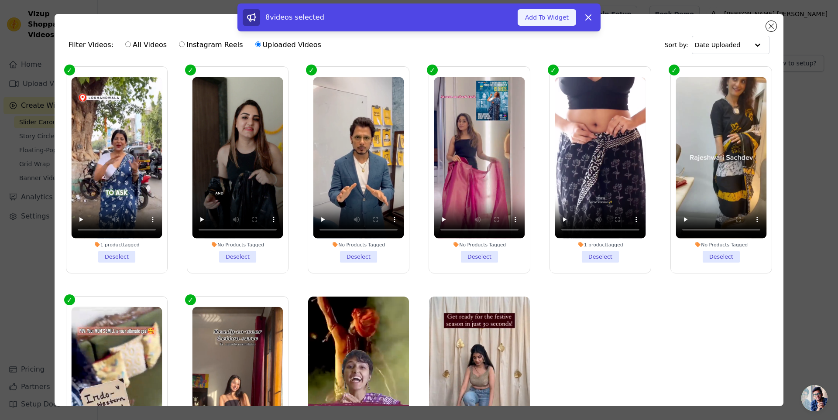  What do you see at coordinates (295, 17) in the screenshot?
I see `span: 8 videos selected` at bounding box center [295, 17].